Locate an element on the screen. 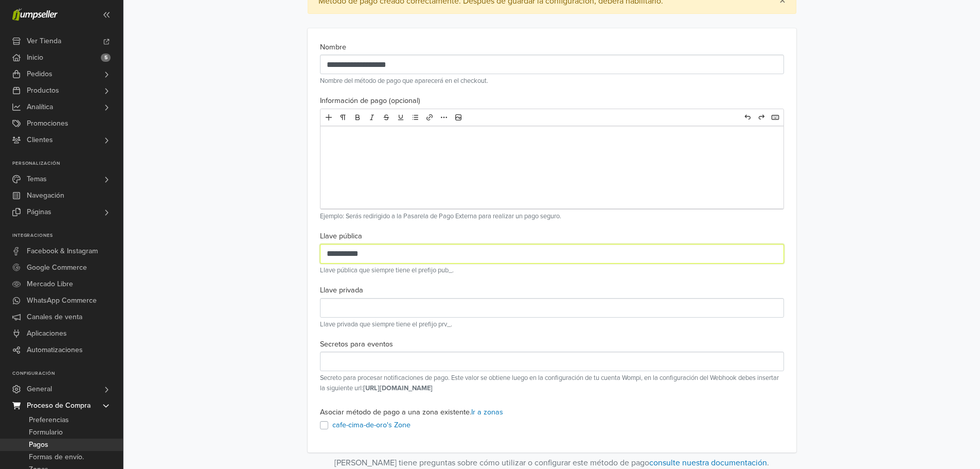 The image size is (980, 469). span: Inicio is located at coordinates (35, 57).